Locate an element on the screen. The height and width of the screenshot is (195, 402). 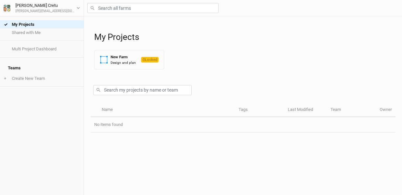
h1: My Projects is located at coordinates (245, 37).